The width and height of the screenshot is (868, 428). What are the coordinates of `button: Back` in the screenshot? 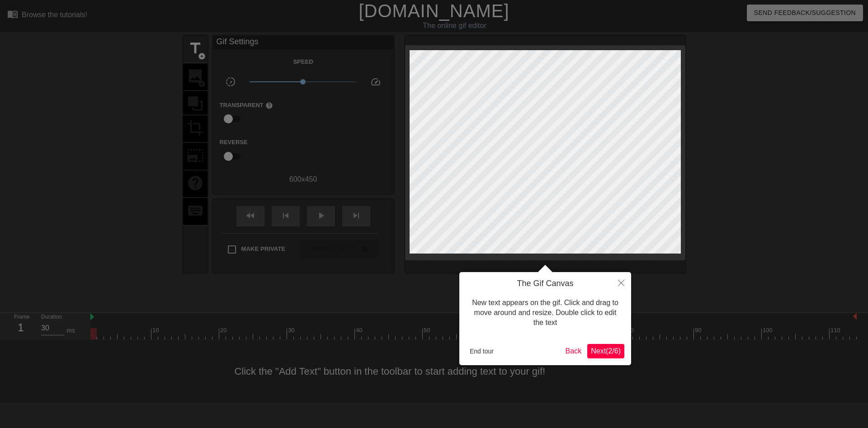 It's located at (574, 352).